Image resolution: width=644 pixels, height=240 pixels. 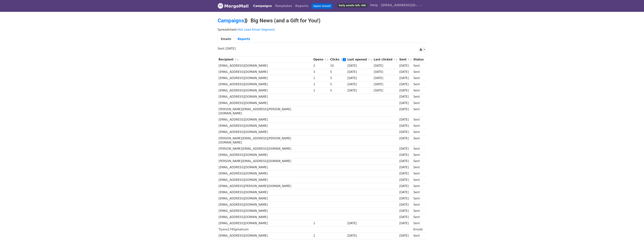 I want to click on th: Opens, so click(x=321, y=60).